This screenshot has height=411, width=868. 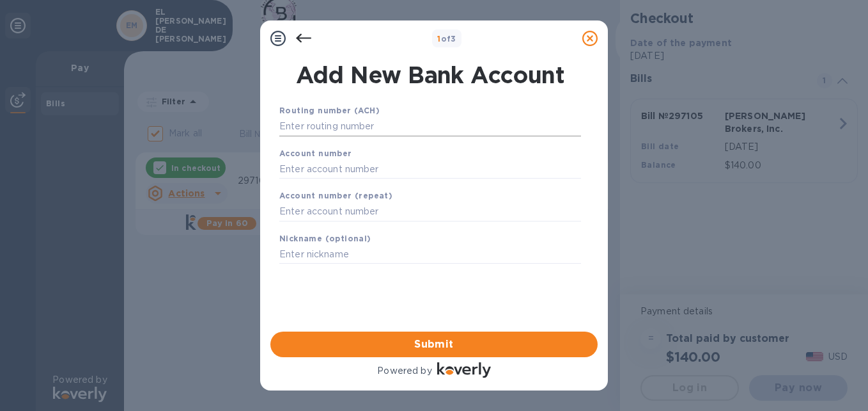 I want to click on img: Logo, so click(x=464, y=370).